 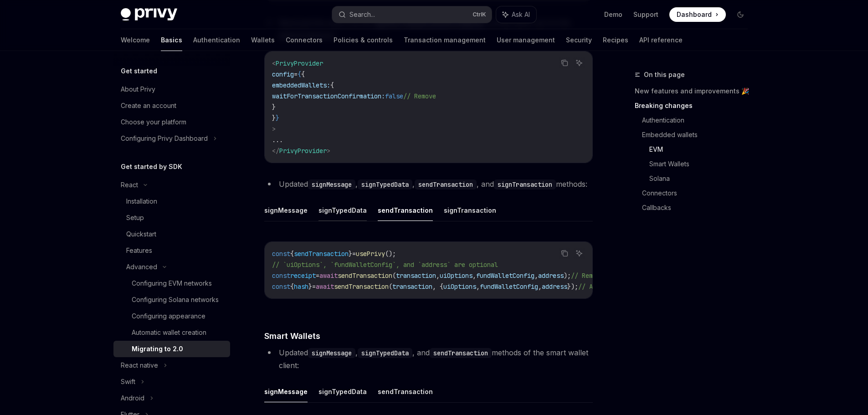 What do you see at coordinates (329, 96) in the screenshot?
I see `span: waitForTransactionConfirmation:` at bounding box center [329, 96].